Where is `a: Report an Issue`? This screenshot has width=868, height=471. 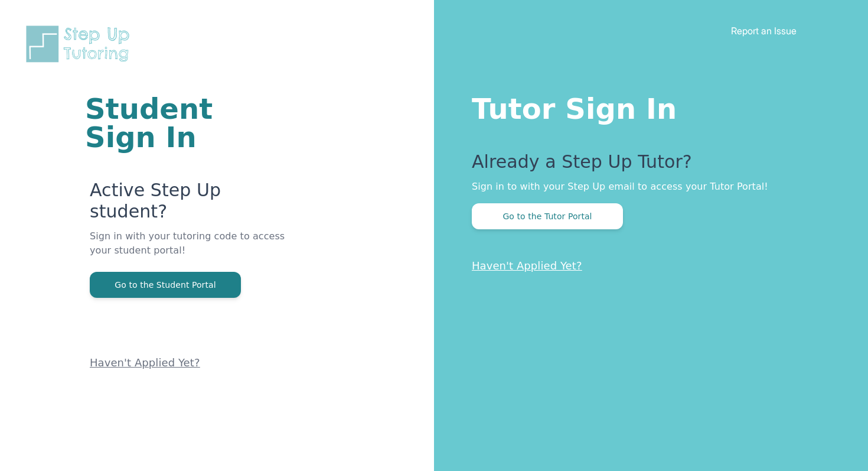 a: Report an Issue is located at coordinates (764, 31).